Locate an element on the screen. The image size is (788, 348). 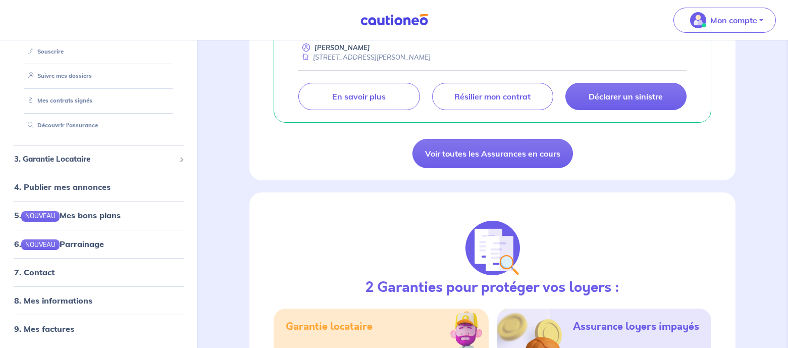
p: Déclarer un sinistre is located at coordinates (625, 96).